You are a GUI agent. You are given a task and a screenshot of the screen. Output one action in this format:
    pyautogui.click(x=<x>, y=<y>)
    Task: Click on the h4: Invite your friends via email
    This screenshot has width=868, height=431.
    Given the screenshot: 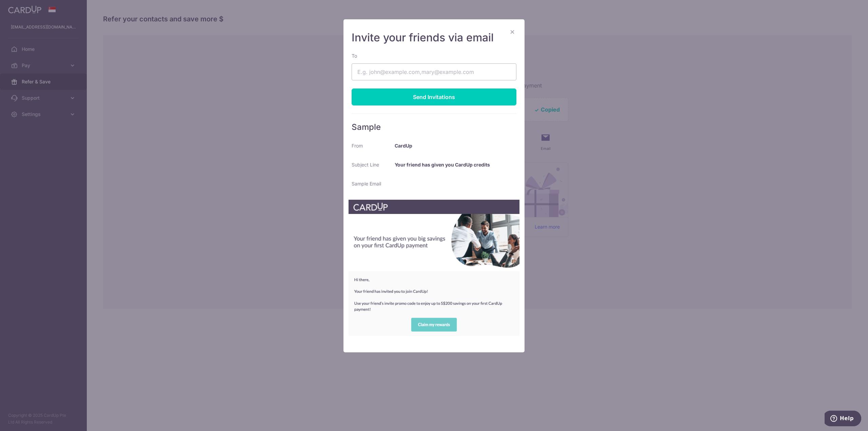 What is the action you would take?
    pyautogui.click(x=434, y=38)
    